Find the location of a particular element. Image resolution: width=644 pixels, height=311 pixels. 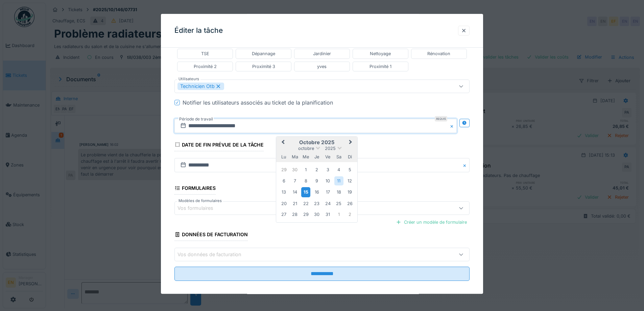

div: Choose dimanche 19 octobre 2025 is located at coordinates (350, 192).